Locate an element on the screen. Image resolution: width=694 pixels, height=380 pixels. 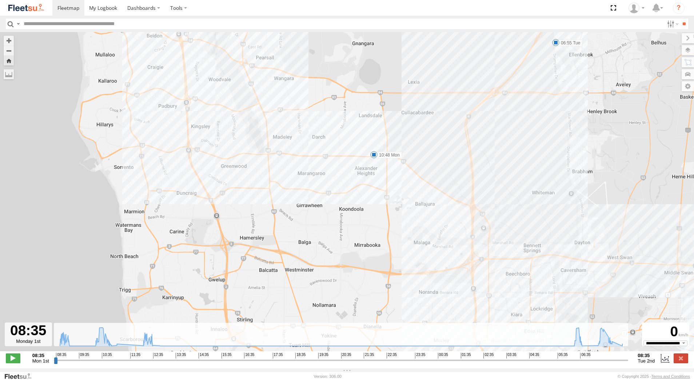
span: 12:35 is located at coordinates (158, 355).